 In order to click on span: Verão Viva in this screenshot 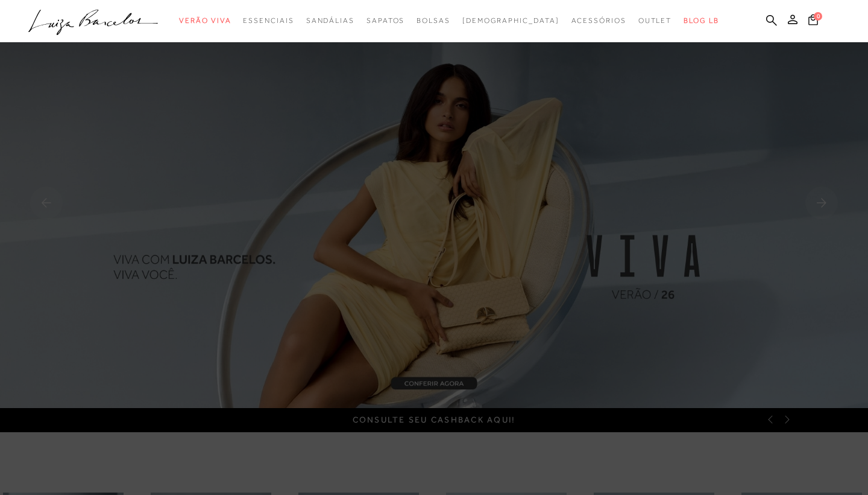, I will do `click(205, 20)`.